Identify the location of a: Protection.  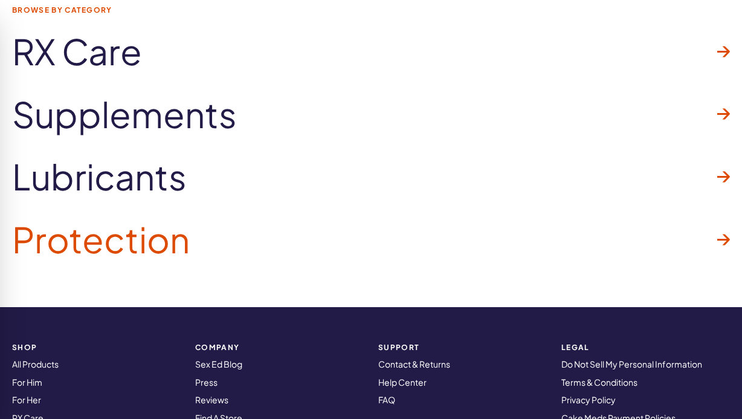
(371, 239).